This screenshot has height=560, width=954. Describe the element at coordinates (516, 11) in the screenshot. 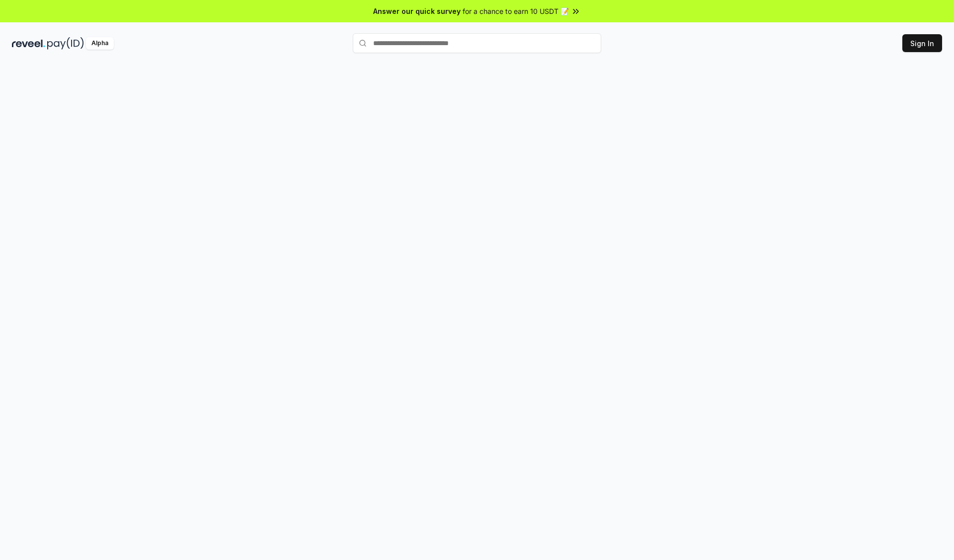

I see `span: for a chance to earn 10 USDT 📝` at that location.